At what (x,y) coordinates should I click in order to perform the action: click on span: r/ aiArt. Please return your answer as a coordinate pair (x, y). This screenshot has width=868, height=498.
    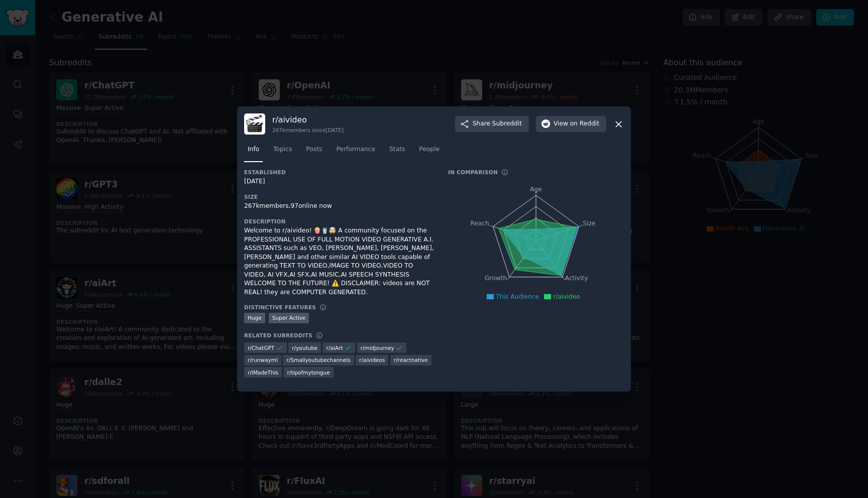
    Looking at the image, I should click on (334, 348).